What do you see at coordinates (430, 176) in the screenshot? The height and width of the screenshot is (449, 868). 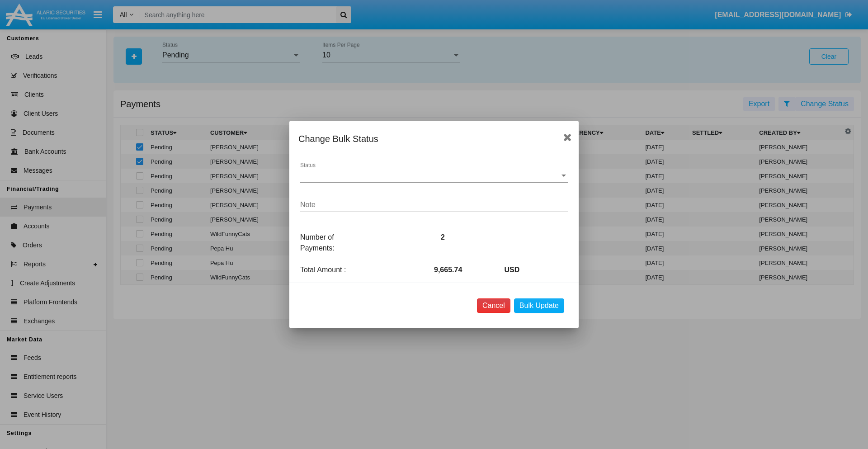 I see `span: Status` at bounding box center [430, 176].